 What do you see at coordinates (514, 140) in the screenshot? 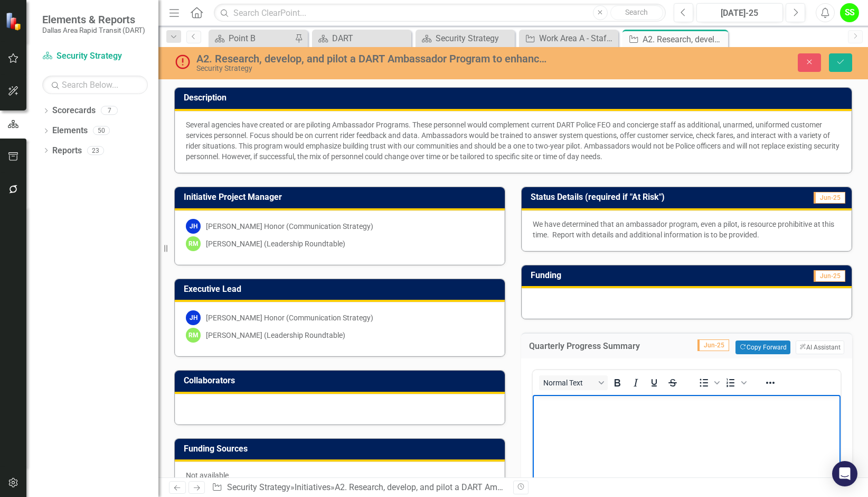
I see `p: Several agencies have created or are piloting Ambassador Programs. These personnel would compleme...` at bounding box center [514, 140].